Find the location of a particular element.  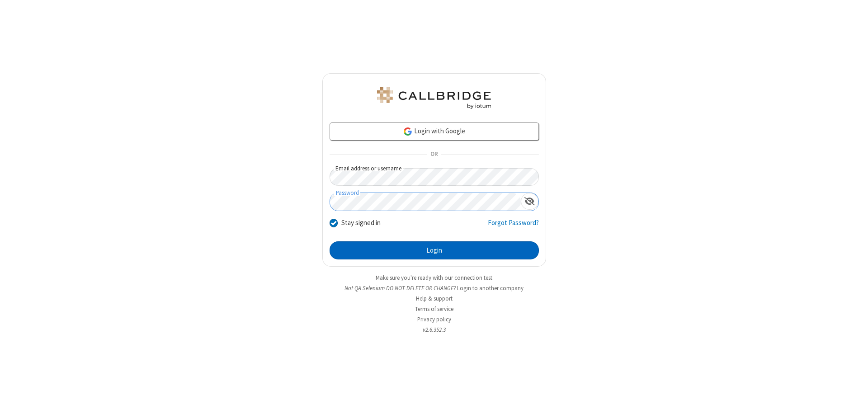

a: Terms of service is located at coordinates (434, 309).